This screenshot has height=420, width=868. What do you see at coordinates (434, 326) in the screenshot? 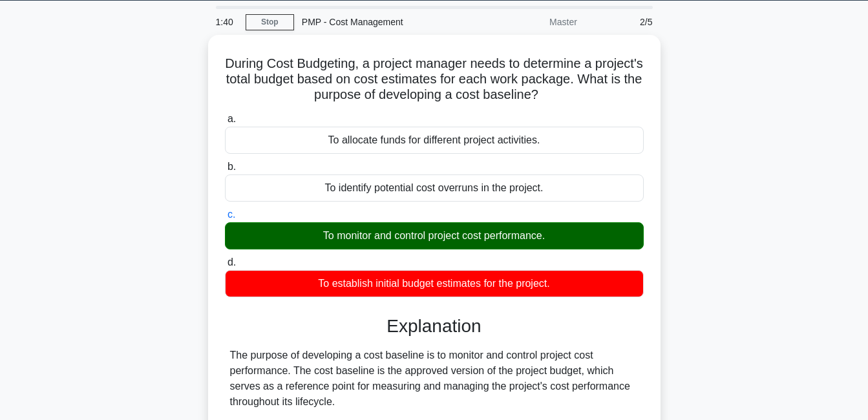
I see `h3: Explanation` at bounding box center [434, 326].